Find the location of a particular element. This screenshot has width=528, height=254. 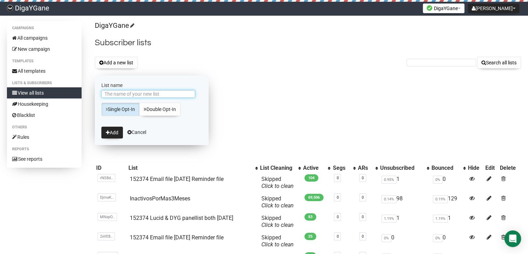

li: Templates is located at coordinates (44, 61).